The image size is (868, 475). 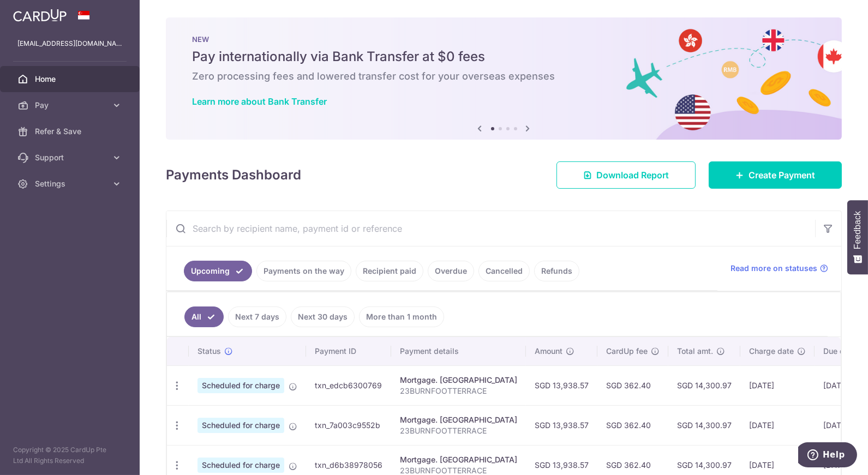 What do you see at coordinates (504, 271) in the screenshot?
I see `a: Cancelled` at bounding box center [504, 271].